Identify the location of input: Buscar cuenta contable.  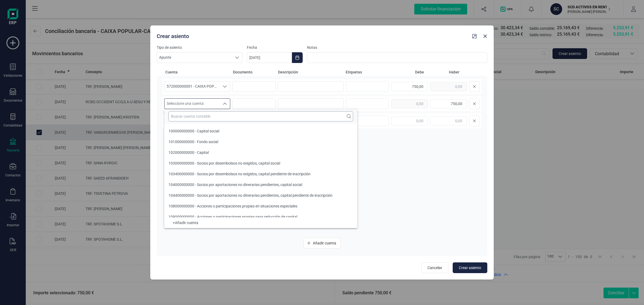
(261, 116).